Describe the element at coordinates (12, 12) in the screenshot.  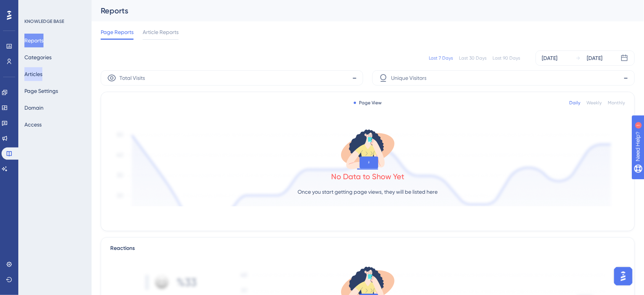
I see `img: launcher-image-alternative-text` at that location.